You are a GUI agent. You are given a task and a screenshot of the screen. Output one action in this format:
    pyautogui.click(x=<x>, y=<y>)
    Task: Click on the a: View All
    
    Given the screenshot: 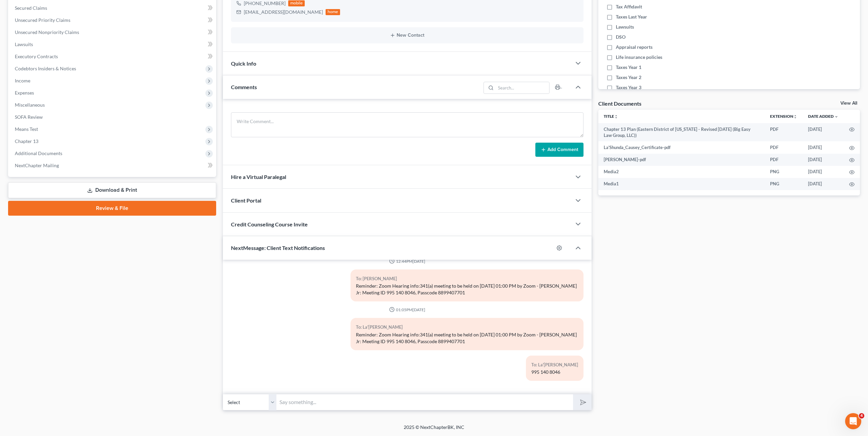 What is the action you would take?
    pyautogui.click(x=849, y=104)
    